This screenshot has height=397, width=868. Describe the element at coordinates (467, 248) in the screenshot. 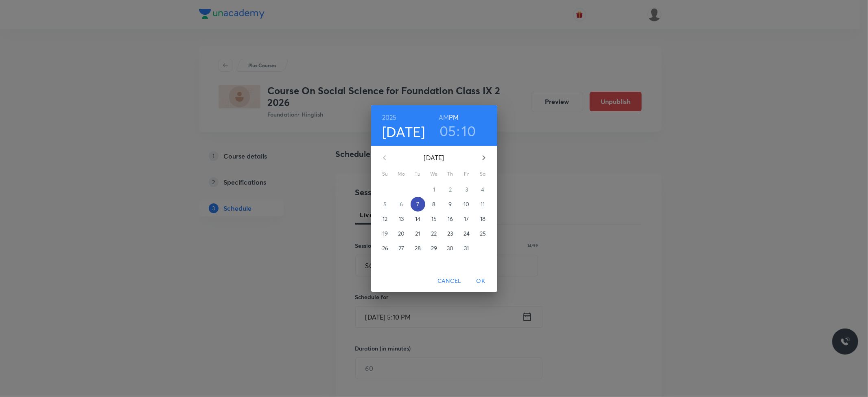

I see `button: 31` at that location.